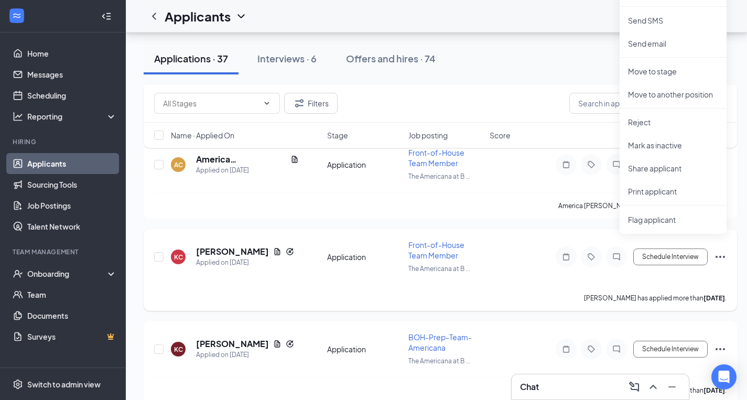 This screenshot has width=747, height=400. What do you see at coordinates (72, 205) in the screenshot?
I see `a: Job Postings` at bounding box center [72, 205].